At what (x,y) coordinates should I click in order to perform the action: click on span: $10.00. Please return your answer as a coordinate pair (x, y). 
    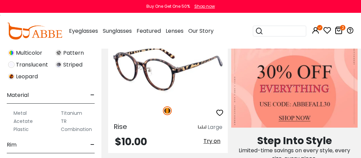
    Looking at the image, I should click on (131, 142).